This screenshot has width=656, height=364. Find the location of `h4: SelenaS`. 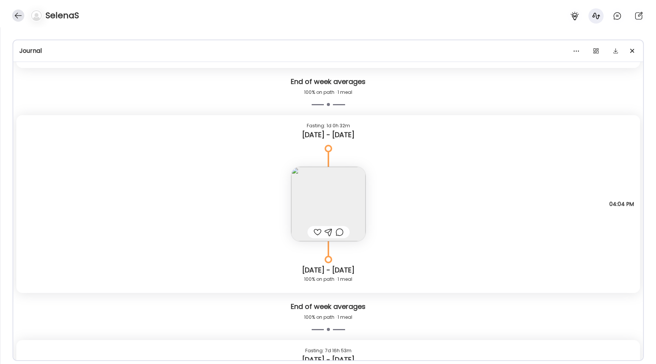

h4: SelenaS is located at coordinates (62, 16).